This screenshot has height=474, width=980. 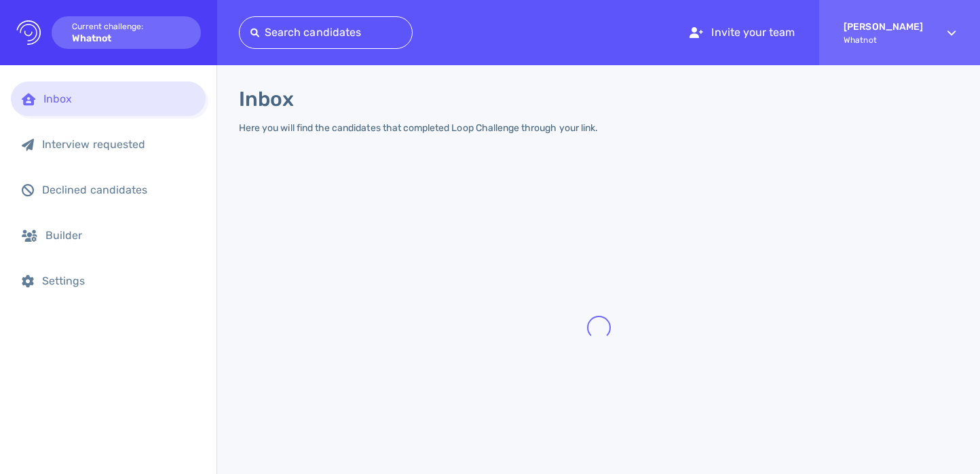 I want to click on div: Declined candidates, so click(x=119, y=189).